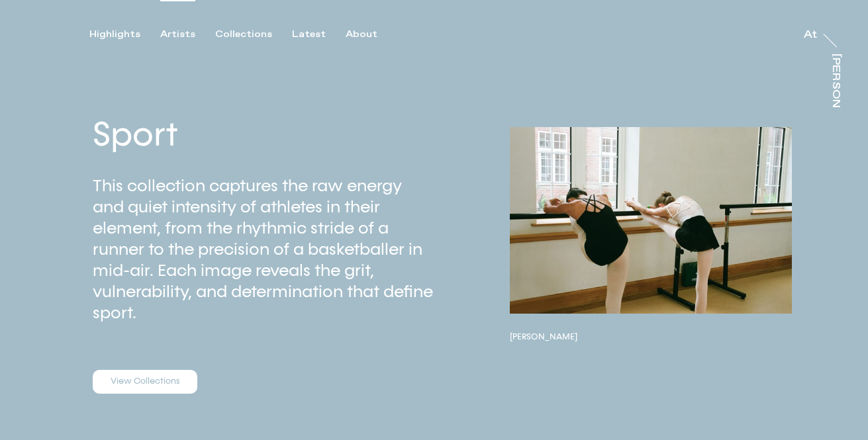 Image resolution: width=868 pixels, height=440 pixels. I want to click on div: Artists, so click(178, 34).